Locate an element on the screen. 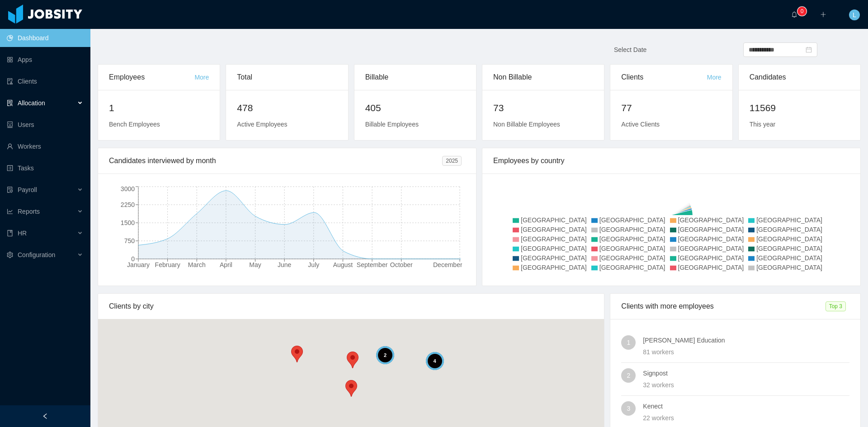  span: Top 3 is located at coordinates (835, 307).